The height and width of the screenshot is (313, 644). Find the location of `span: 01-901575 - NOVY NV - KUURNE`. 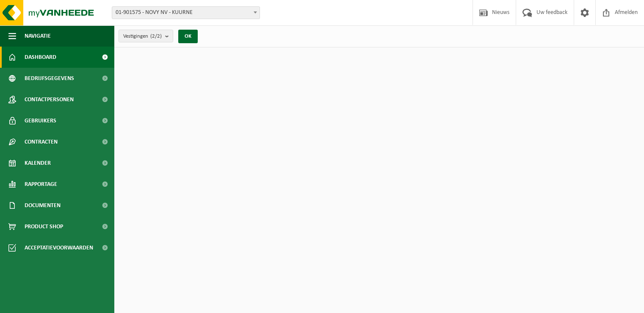

span: 01-901575 - NOVY NV - KUURNE is located at coordinates (186, 13).